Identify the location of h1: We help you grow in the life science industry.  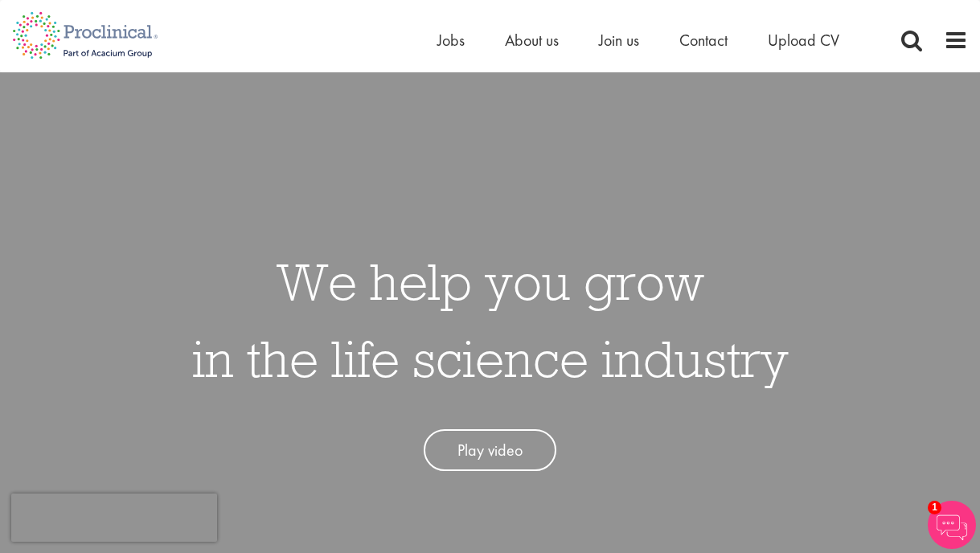
(490, 320).